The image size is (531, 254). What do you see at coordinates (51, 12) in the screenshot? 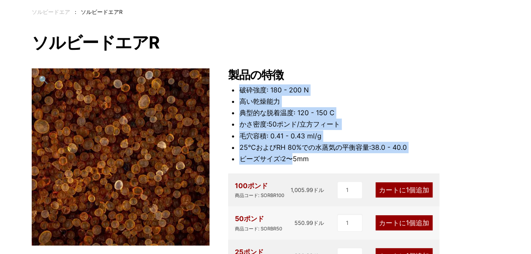
I see `a: ソルビードエア` at bounding box center [51, 12].